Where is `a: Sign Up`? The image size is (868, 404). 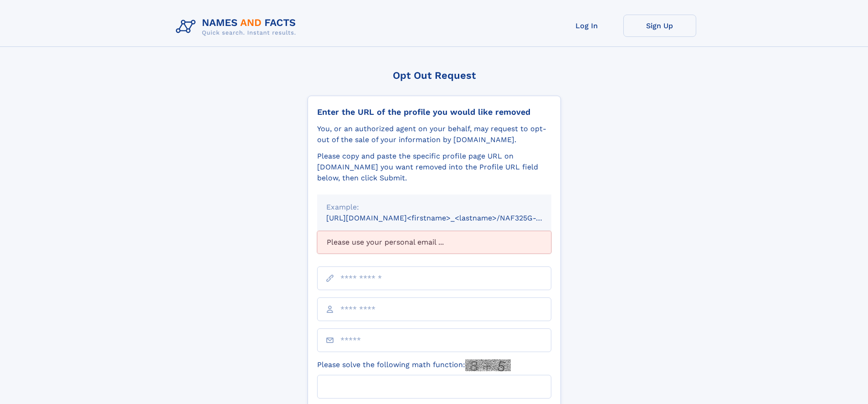 a: Sign Up is located at coordinates (660, 26).